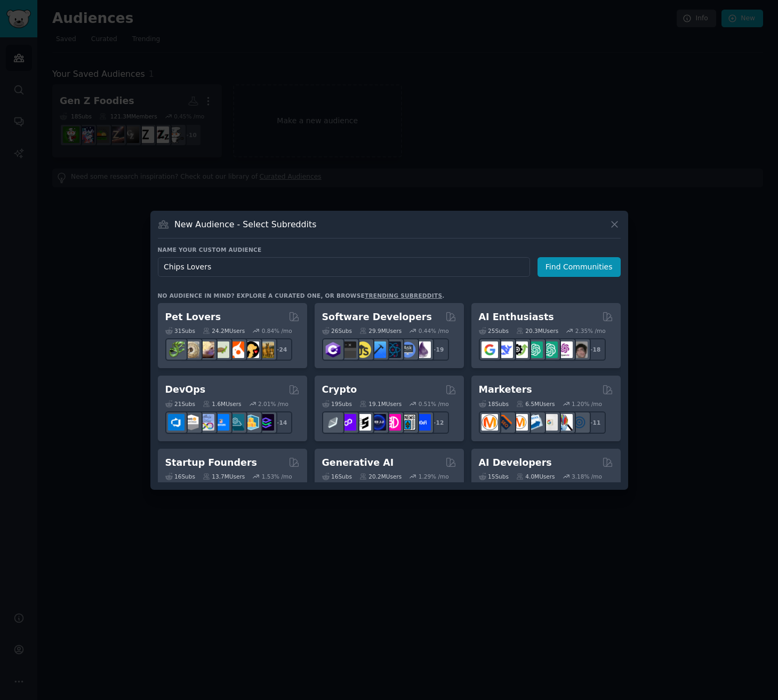 Image resolution: width=778 pixels, height=700 pixels. What do you see at coordinates (176, 350) in the screenshot?
I see `img: herpetology` at bounding box center [176, 350].